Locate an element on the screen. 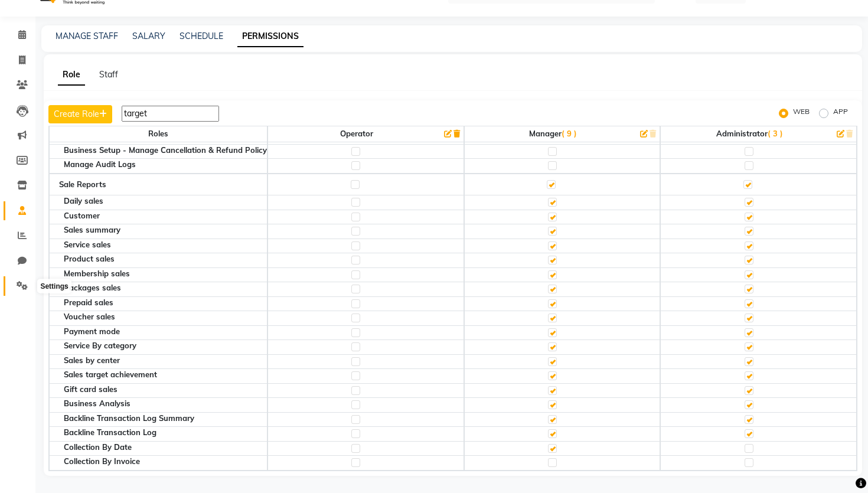 The image size is (868, 493). a: Staff is located at coordinates (109, 74).